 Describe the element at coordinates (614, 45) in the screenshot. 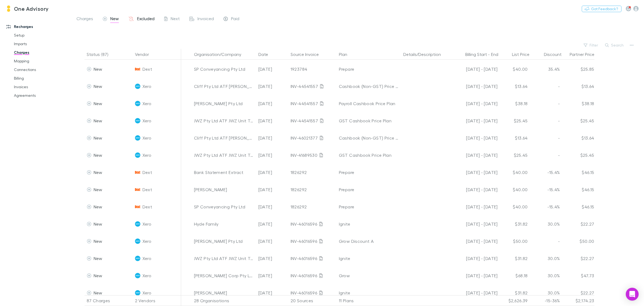

I see `button: Search` at that location.